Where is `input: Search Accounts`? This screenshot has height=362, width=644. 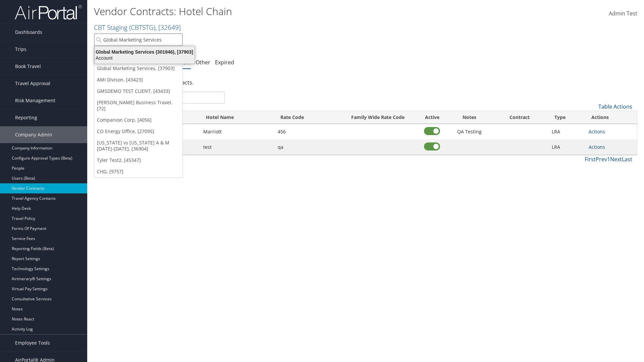
input: Search Accounts is located at coordinates (138, 40).